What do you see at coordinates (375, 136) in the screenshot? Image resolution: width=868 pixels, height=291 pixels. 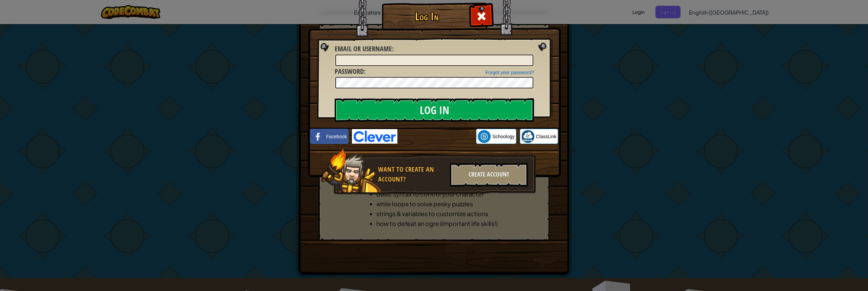 I see `img: clever-logo-blue.png` at bounding box center [375, 136].